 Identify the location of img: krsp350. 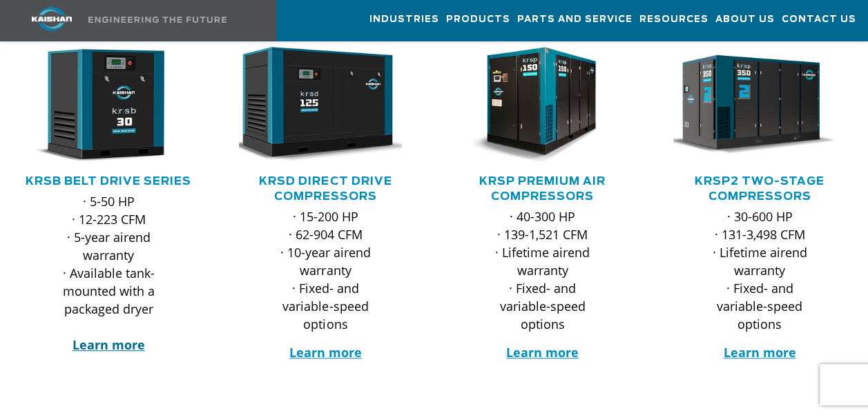
(749, 105).